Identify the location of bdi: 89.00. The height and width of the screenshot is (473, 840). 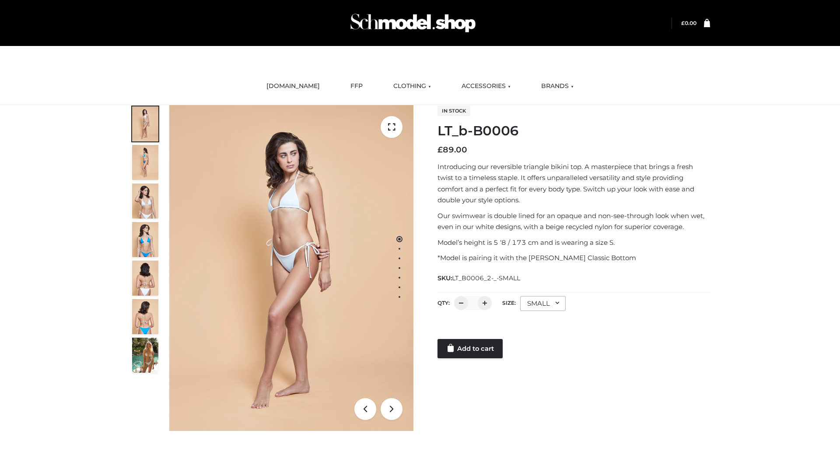
(453, 150).